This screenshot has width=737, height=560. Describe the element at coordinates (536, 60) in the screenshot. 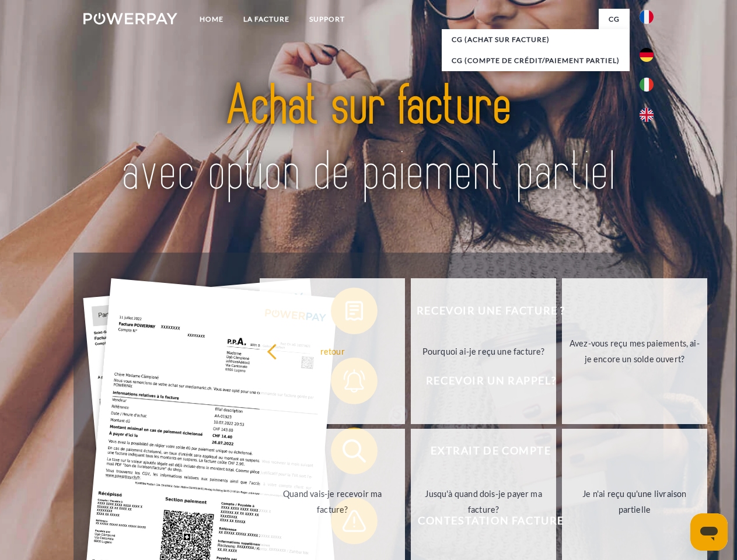

I see `a: CG (Compte de crédit/paiement partiel)` at that location.